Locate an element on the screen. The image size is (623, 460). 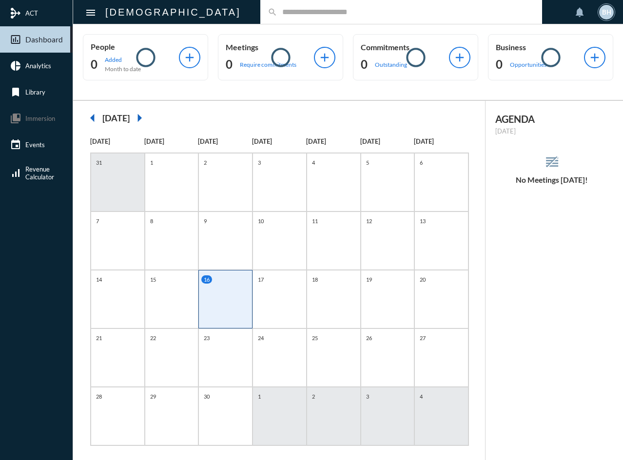
p: 8 is located at coordinates (152, 221).